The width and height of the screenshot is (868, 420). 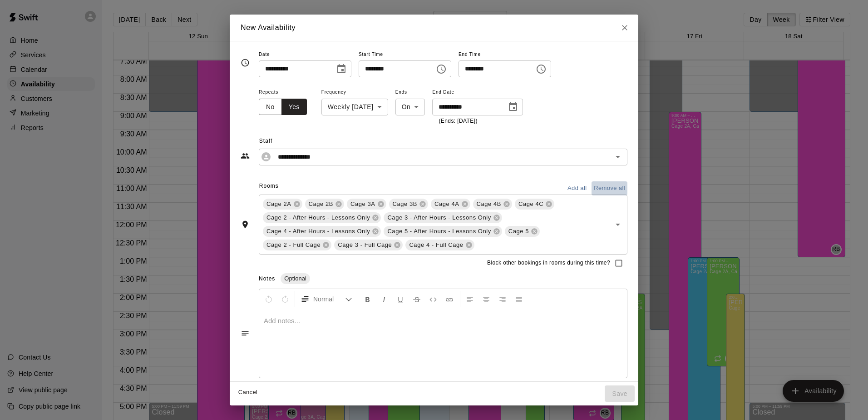 I want to click on span: Normal, so click(x=329, y=299).